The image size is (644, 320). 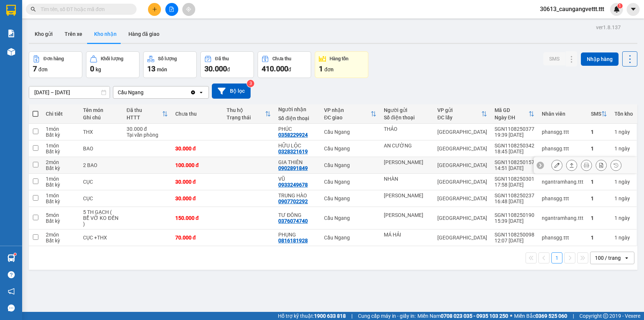 I want to click on span: 30.000, so click(x=216, y=69).